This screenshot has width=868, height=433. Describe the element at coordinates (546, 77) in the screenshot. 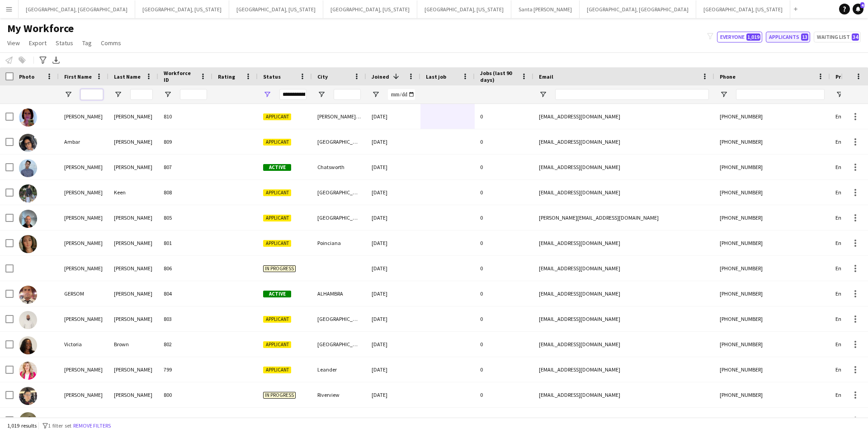

I see `span: Email` at that location.